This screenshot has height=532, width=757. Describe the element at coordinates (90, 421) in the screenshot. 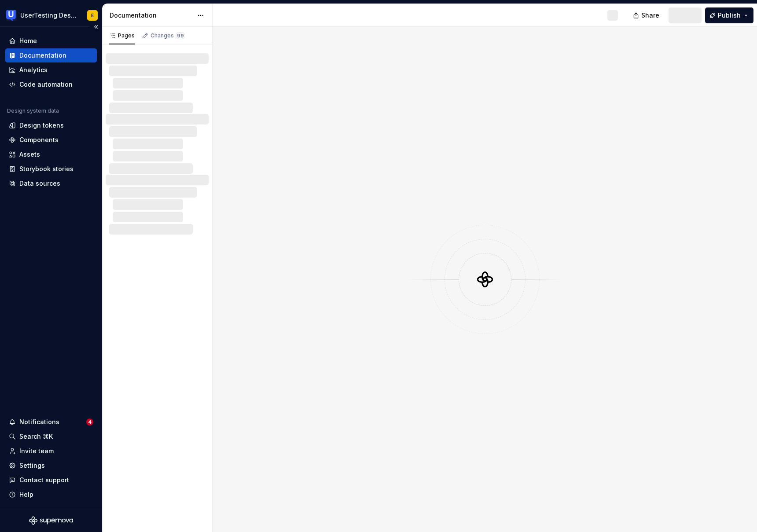

I see `span: 4` at that location.